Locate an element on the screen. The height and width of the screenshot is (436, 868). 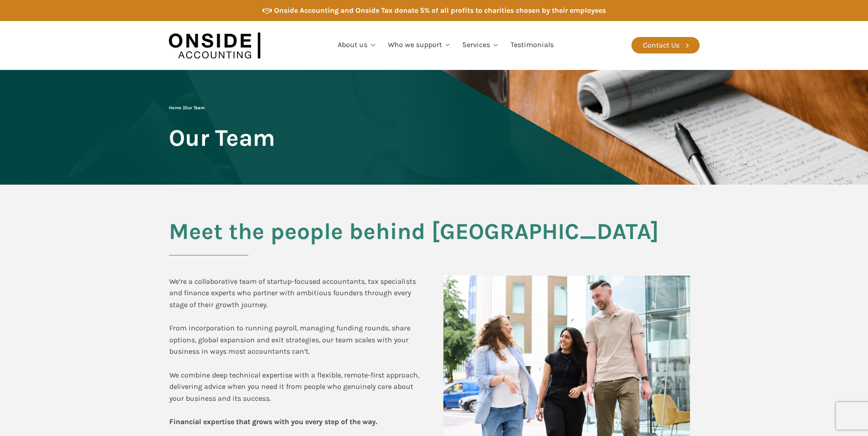
a: Contact Us is located at coordinates (666, 46).